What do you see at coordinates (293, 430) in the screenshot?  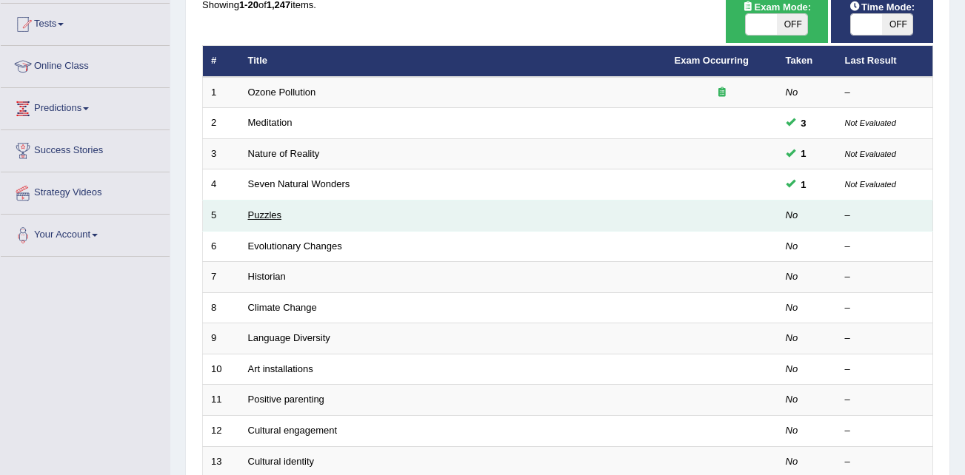 I see `a: Cultural engagement` at bounding box center [293, 430].